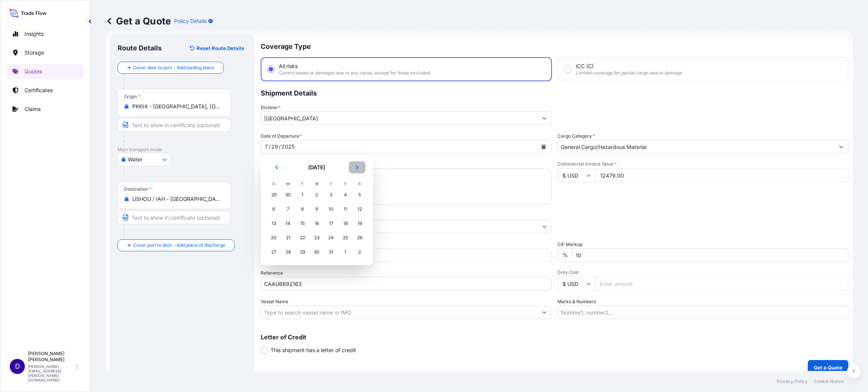  What do you see at coordinates (331, 195) in the screenshot?
I see `div: Thursday, July 3, 2025` at bounding box center [331, 195].